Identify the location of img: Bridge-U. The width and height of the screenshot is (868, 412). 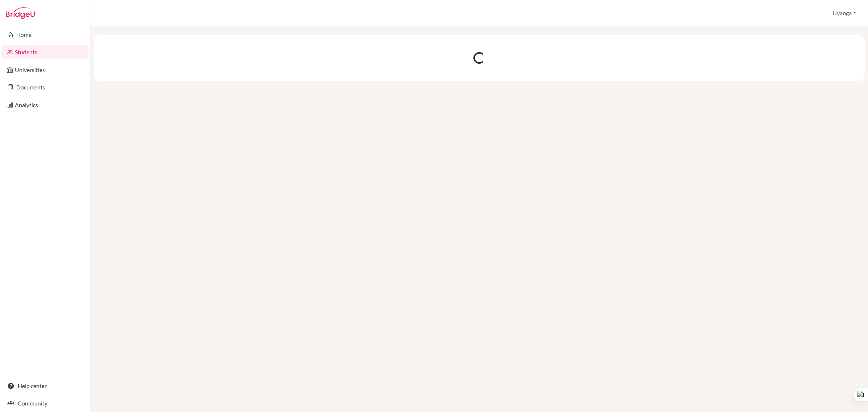
(20, 13).